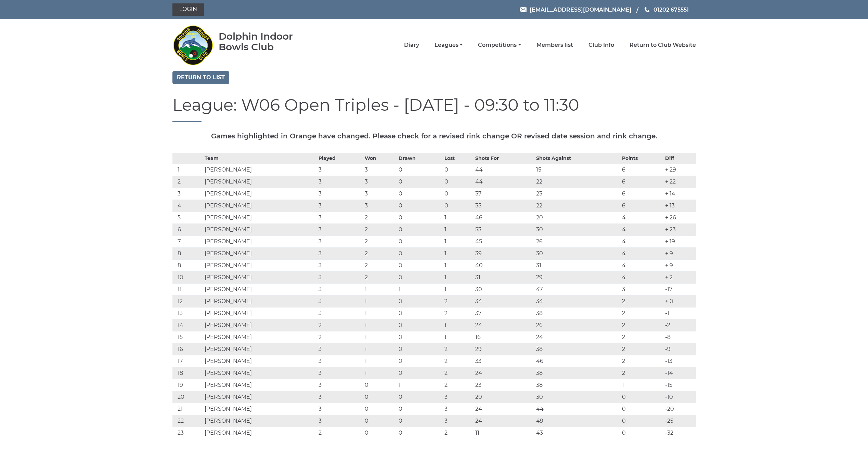  Describe the element at coordinates (503, 313) in the screenshot. I see `td: 37` at that location.